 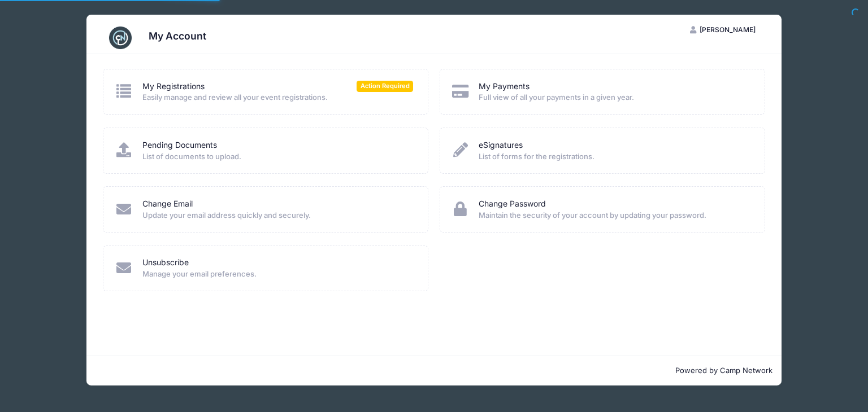 I want to click on p: Powered by Camp Network, so click(x=434, y=371).